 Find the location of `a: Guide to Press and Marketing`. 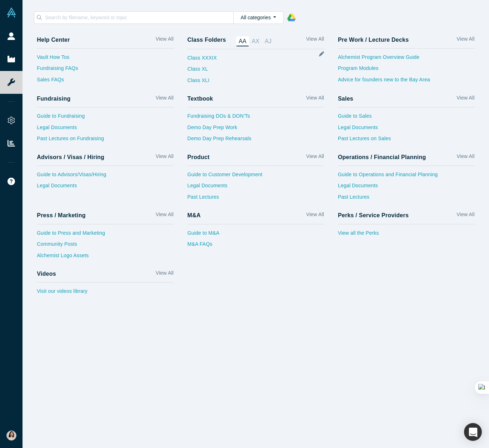

a: Guide to Press and Marketing is located at coordinates (105, 235).